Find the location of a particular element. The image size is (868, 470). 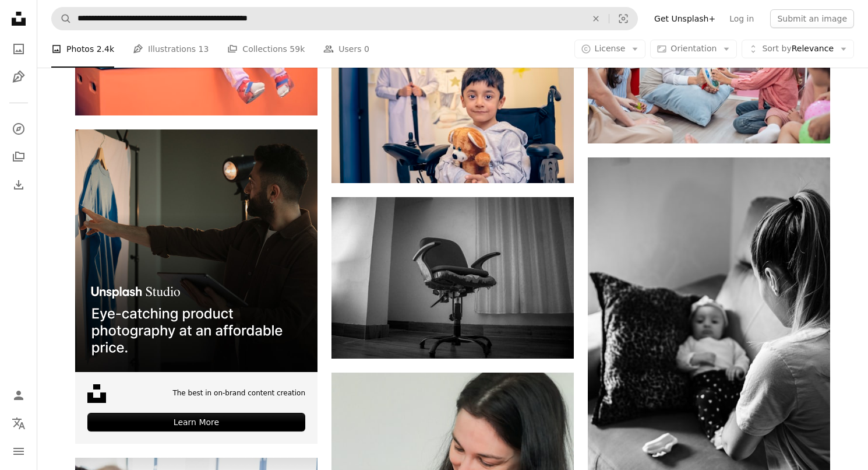

button: Search Unsplash is located at coordinates (61, 19).